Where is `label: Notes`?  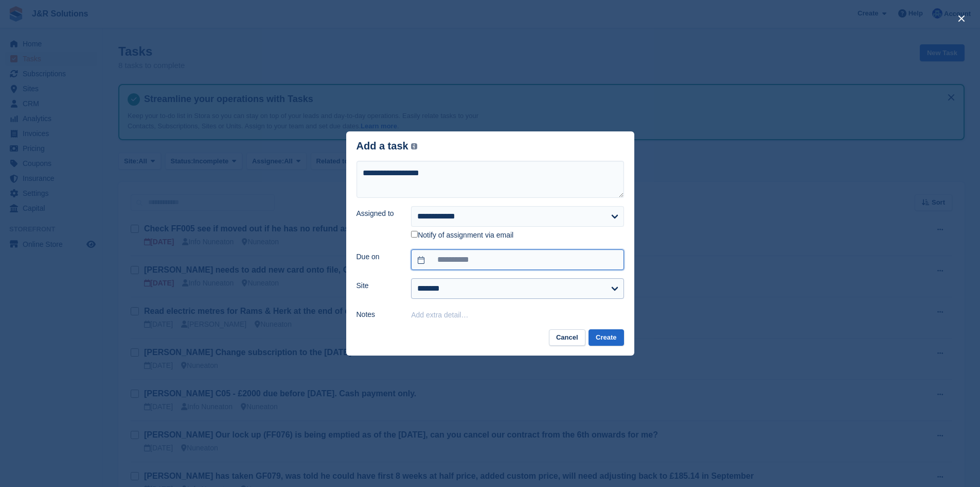
label: Notes is located at coordinates (378, 314).